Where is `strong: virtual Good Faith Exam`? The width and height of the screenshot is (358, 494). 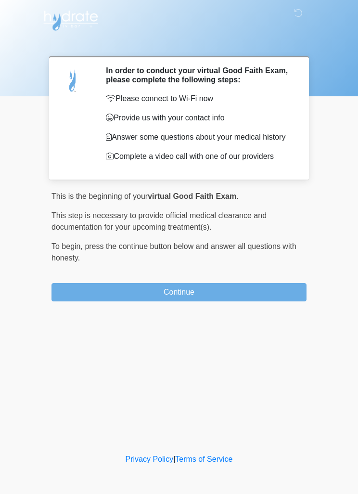 strong: virtual Good Faith Exam is located at coordinates (192, 196).